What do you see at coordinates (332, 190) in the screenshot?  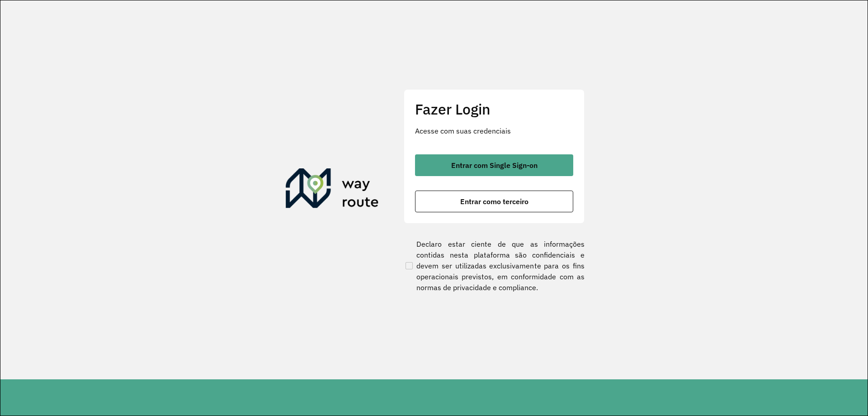 I see `img: Roteirizador AmbevTech` at bounding box center [332, 190].